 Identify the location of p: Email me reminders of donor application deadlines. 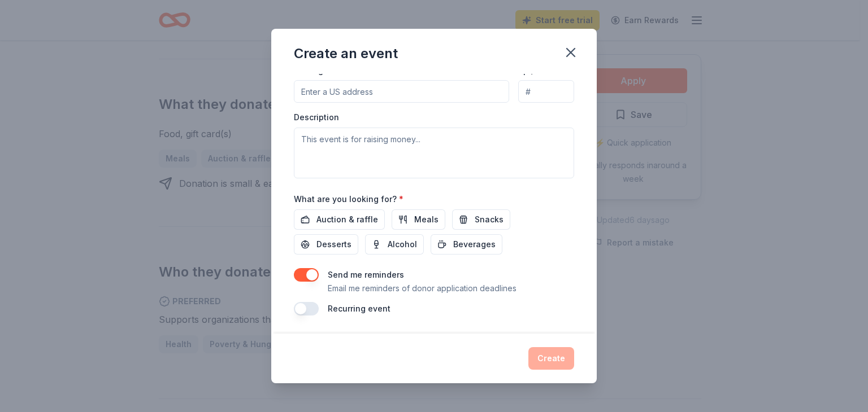
(422, 289).